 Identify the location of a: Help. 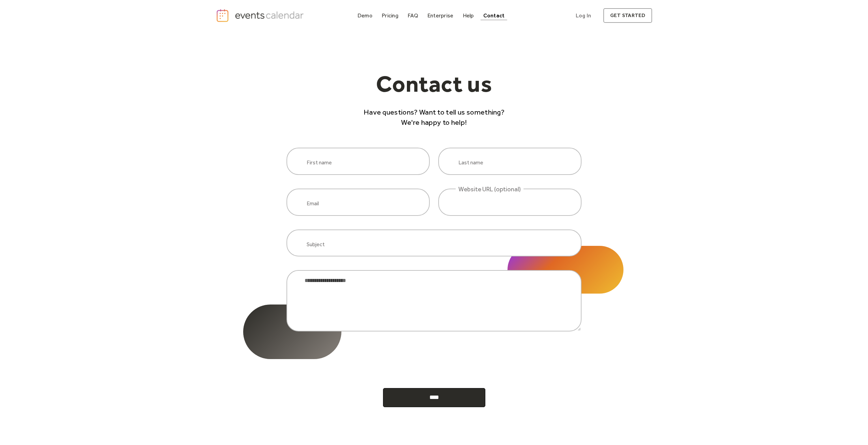
(468, 15).